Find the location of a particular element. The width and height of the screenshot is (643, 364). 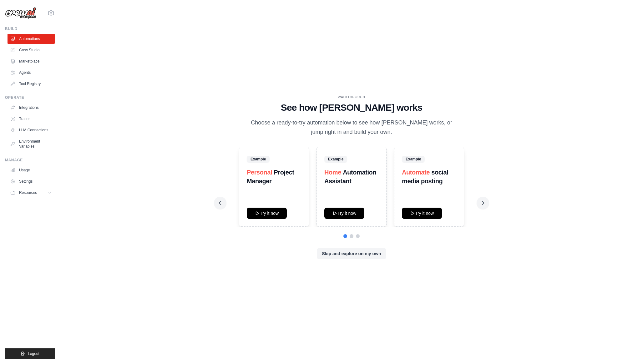

span: Logout is located at coordinates (33, 353).